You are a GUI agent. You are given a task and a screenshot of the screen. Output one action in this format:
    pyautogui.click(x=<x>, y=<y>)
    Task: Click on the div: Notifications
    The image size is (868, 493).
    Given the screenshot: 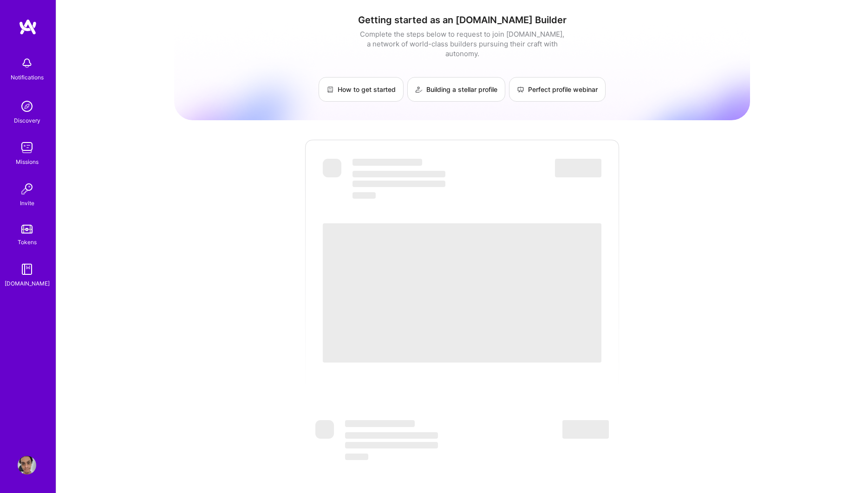 What is the action you would take?
    pyautogui.click(x=27, y=77)
    